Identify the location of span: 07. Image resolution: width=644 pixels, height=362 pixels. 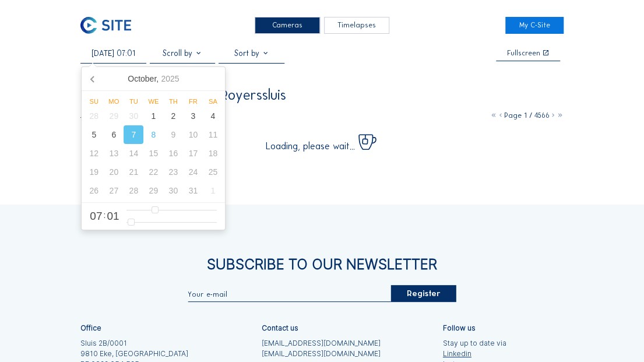
(95, 216).